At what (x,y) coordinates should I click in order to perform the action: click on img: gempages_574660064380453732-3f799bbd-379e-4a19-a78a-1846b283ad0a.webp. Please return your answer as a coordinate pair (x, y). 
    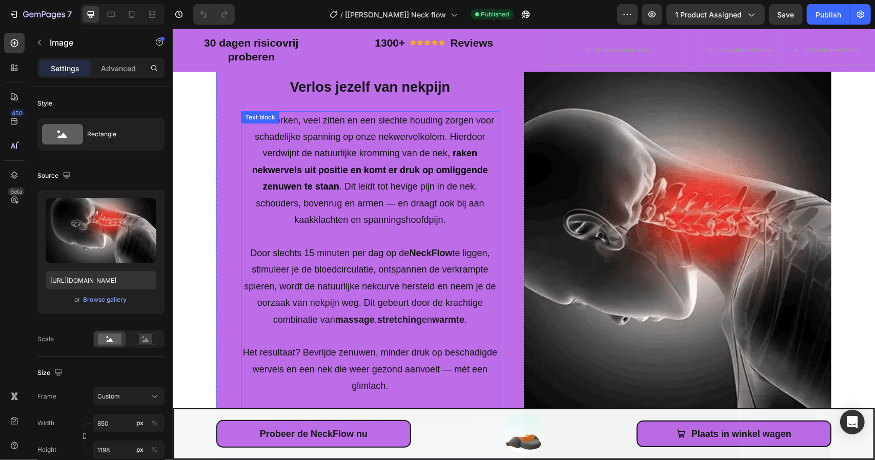
    Looking at the image, I should click on (505, 224).